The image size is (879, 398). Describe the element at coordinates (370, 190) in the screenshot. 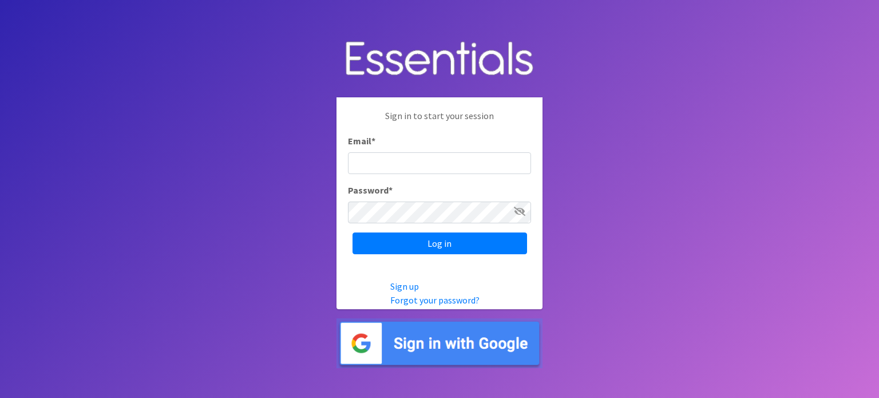

I see `label: Password` at that location.